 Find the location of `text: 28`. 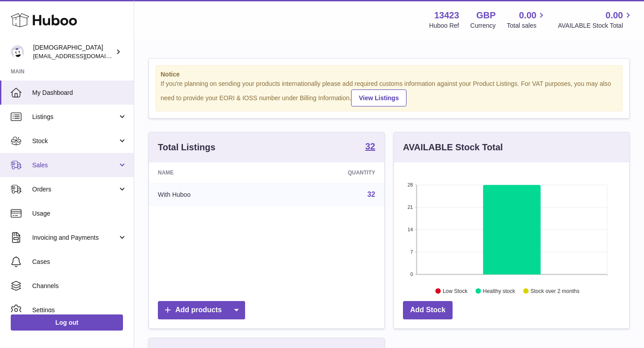

text: 28 is located at coordinates (410, 185).